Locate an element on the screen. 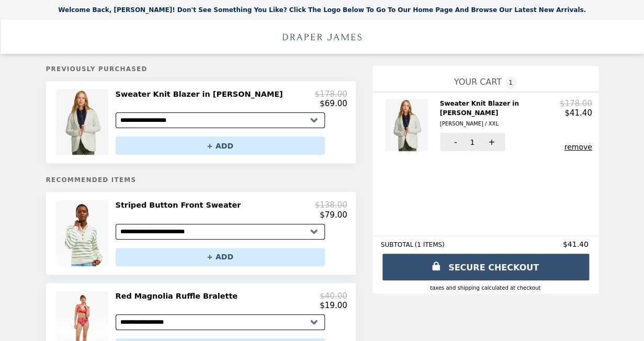  h2: Striped Button Front Sweater is located at coordinates (180, 205).